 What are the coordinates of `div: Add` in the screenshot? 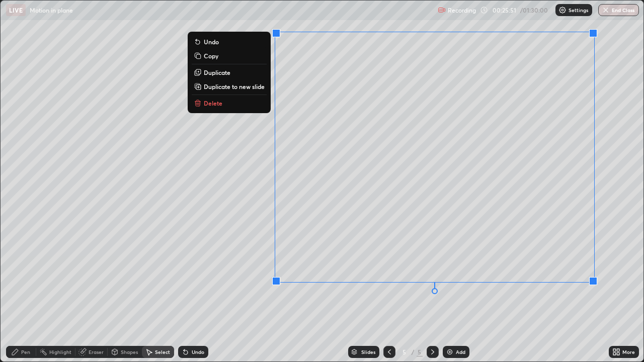 It's located at (460, 352).